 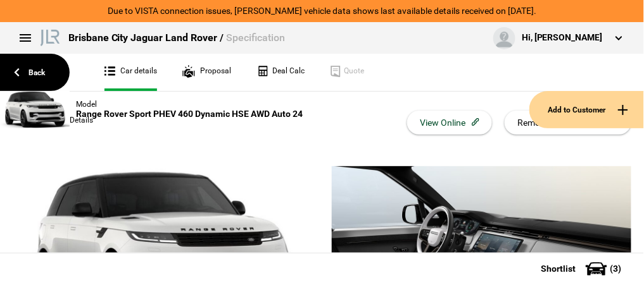 What do you see at coordinates (189, 114) in the screenshot?
I see `div: Range Rover Sport PHEV 460 Dynamic HSE AWD Auto 24` at bounding box center [189, 114].